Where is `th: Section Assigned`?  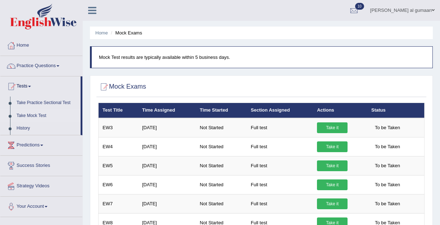
th: Section Assigned is located at coordinates (280, 111).